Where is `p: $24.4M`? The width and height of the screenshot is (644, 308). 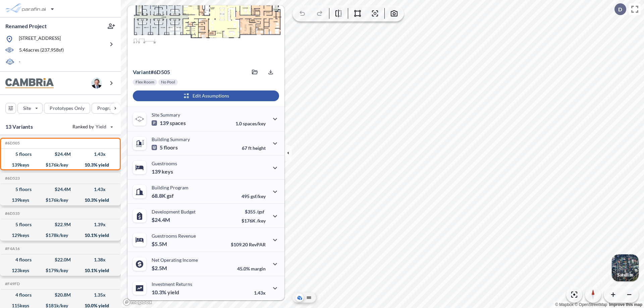
p: $24.4M is located at coordinates (162, 220).